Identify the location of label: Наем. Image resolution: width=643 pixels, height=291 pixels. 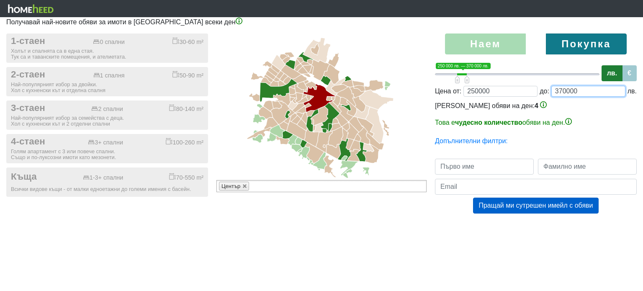
(485, 44).